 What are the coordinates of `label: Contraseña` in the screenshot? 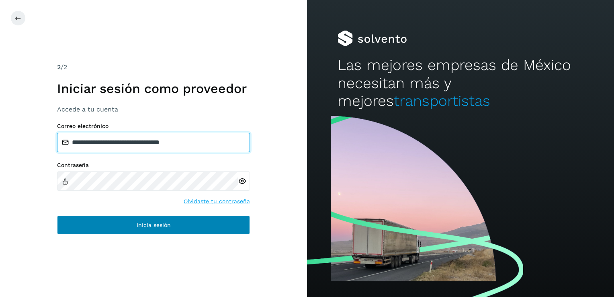 It's located at (154, 165).